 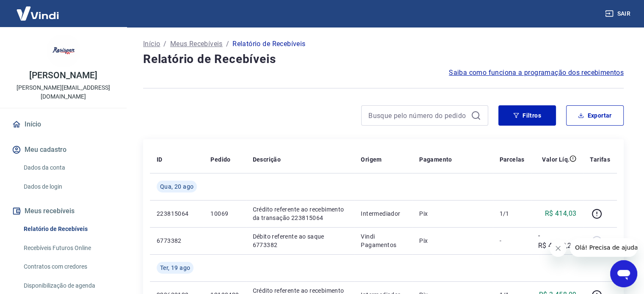 What do you see at coordinates (512, 214) in the screenshot?
I see `p: 1/1` at bounding box center [512, 214].